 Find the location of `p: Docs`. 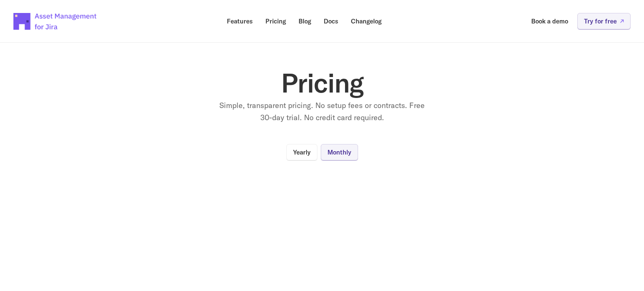

p: Docs is located at coordinates (331, 21).